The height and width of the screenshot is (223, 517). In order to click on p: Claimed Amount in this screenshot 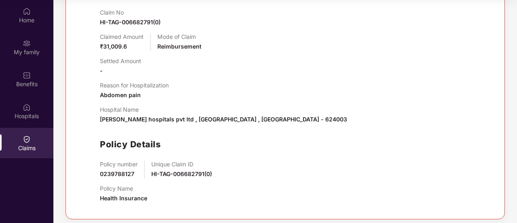, I will do `click(122, 36)`.